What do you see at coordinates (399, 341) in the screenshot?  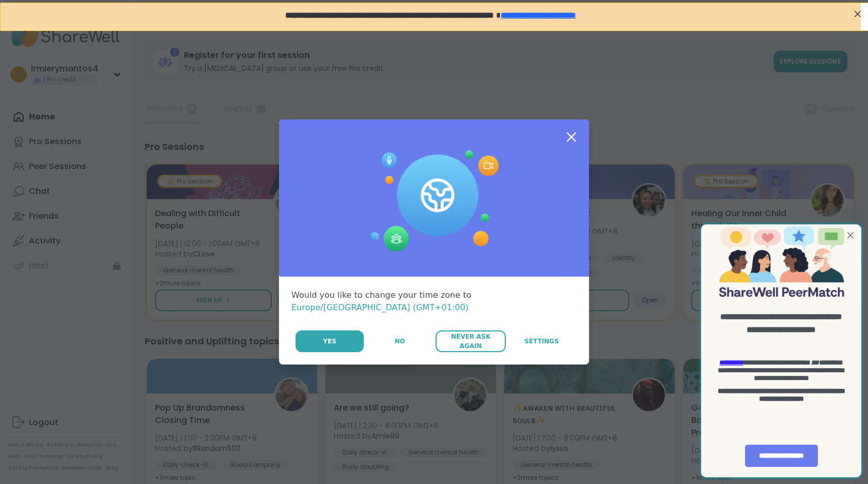 I see `button: No` at bounding box center [399, 341].